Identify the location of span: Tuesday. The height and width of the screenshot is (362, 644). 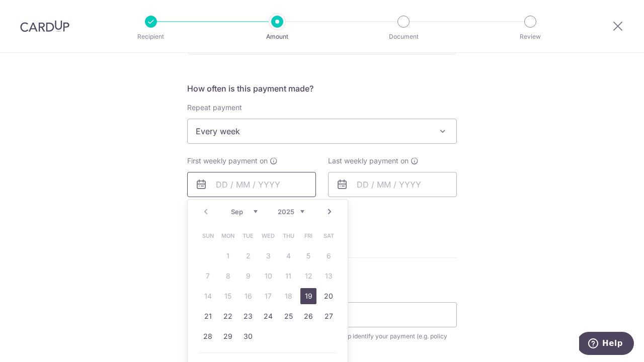
(248, 236).